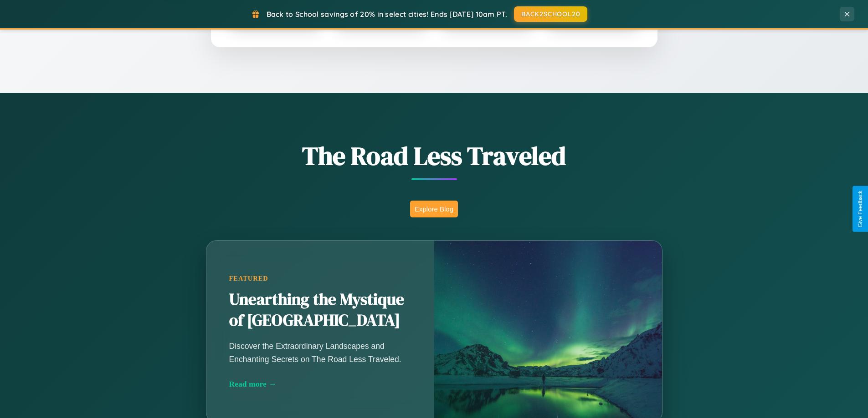 The height and width of the screenshot is (418, 868). I want to click on button: Explore Blog, so click(433, 209).